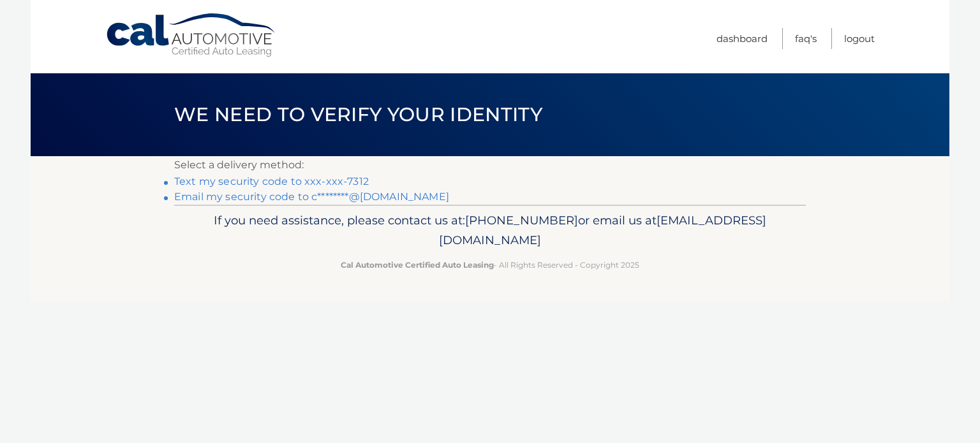 This screenshot has height=443, width=980. What do you see at coordinates (806, 39) in the screenshot?
I see `a: FAQ's` at bounding box center [806, 39].